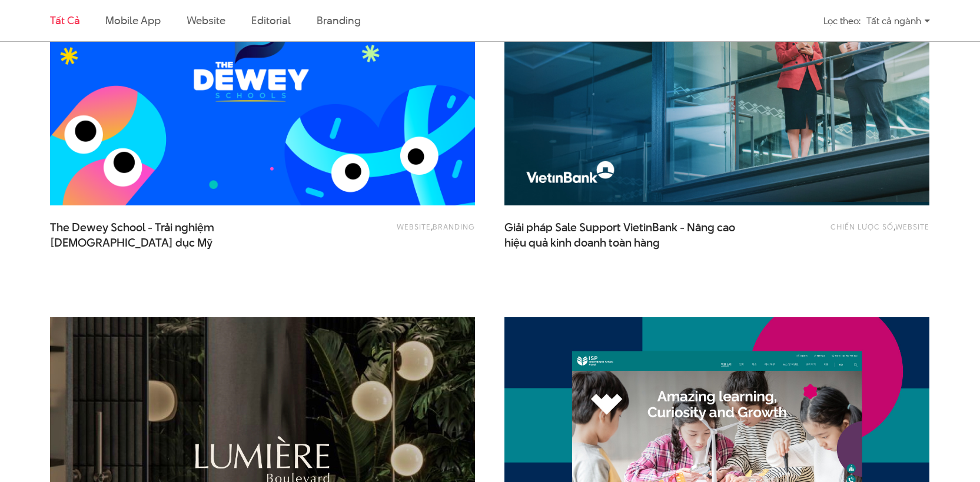 This screenshot has height=482, width=980. What do you see at coordinates (64, 20) in the screenshot?
I see `a: Tất cả` at bounding box center [64, 20].